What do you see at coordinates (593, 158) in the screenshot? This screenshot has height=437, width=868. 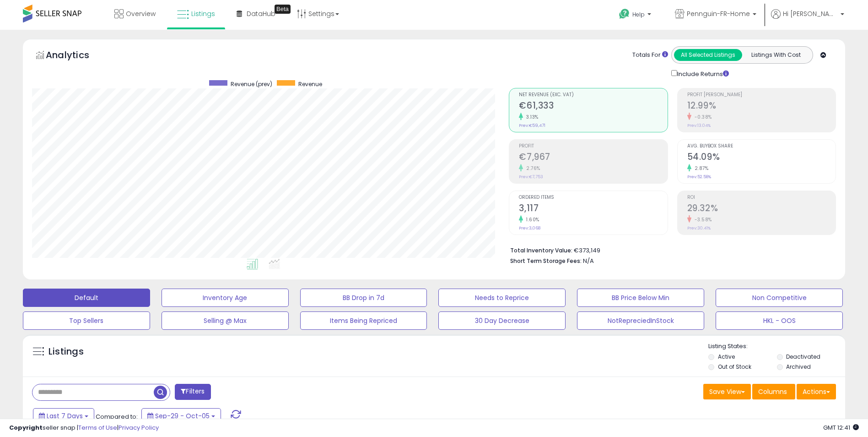 I see `h2: €7,967` at bounding box center [593, 158].